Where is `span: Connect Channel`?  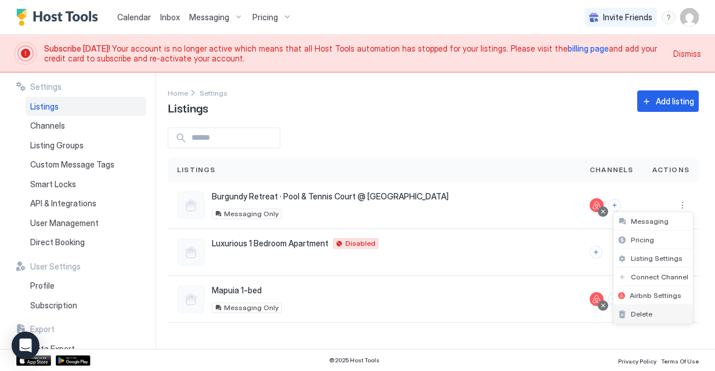 span: Connect Channel is located at coordinates (659, 277).